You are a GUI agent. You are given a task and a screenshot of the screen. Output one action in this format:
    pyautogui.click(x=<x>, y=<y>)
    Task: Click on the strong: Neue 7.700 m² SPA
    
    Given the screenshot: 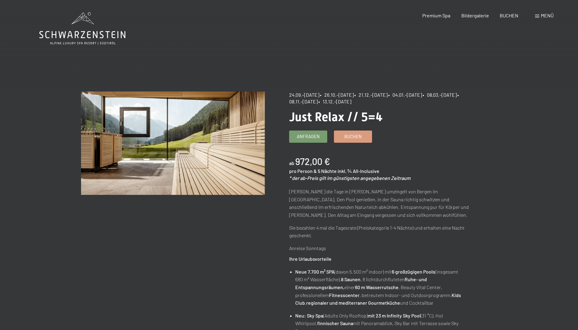 What is the action you would take?
    pyautogui.click(x=315, y=271)
    